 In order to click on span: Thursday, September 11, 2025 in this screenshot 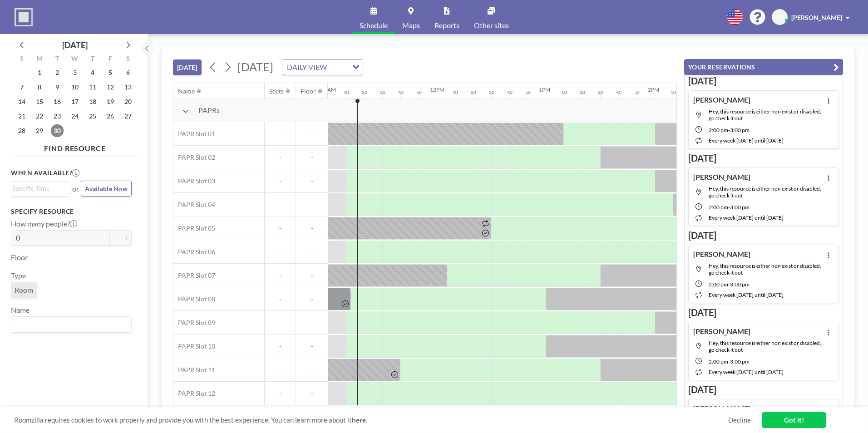, I will do `click(92, 87)`.